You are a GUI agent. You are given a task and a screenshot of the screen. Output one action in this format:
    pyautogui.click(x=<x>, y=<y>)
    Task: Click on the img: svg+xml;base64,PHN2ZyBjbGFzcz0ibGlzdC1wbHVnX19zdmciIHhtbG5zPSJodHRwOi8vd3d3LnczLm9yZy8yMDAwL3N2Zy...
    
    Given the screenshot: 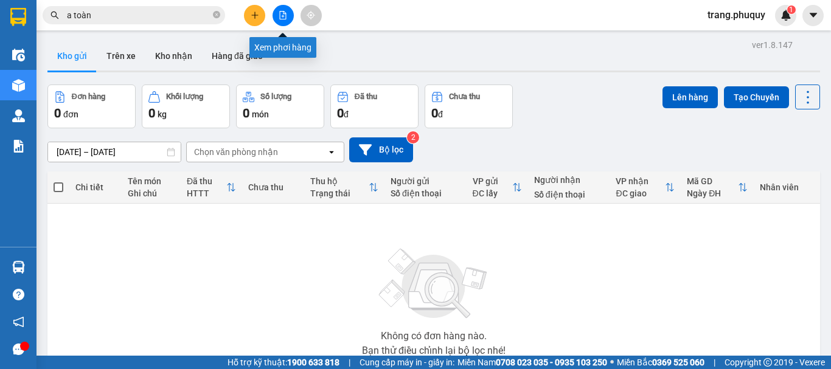 What is the action you would take?
    pyautogui.click(x=434, y=284)
    